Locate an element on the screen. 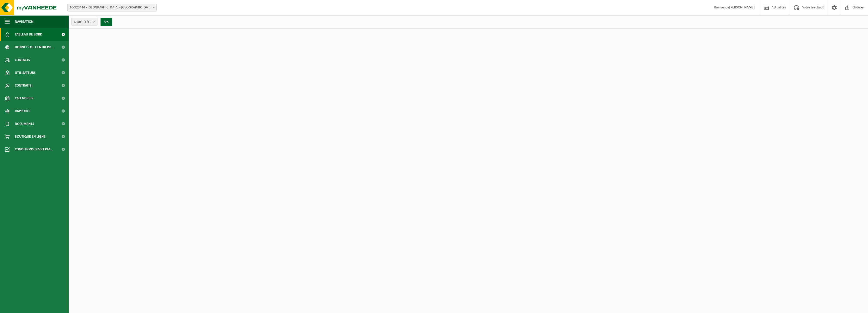 This screenshot has width=868, height=313. span: Utilisateurs is located at coordinates (25, 73).